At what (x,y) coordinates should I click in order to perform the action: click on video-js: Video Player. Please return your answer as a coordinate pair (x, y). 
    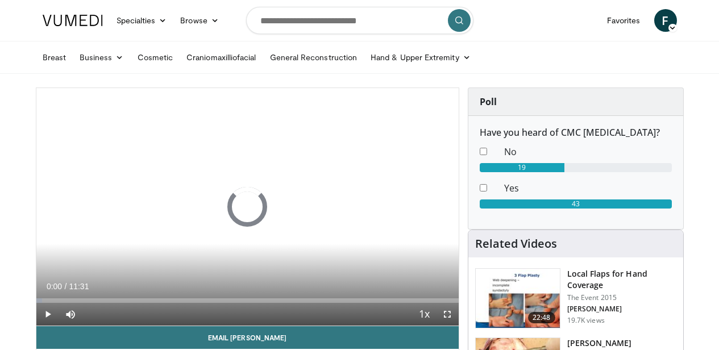
    Looking at the image, I should click on (247, 207).